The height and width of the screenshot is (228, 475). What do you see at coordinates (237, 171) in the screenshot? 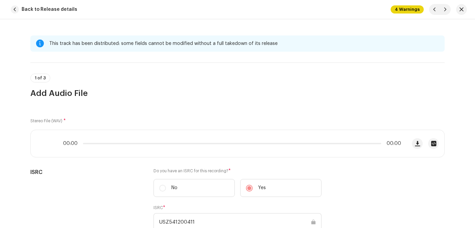
I see `label: Do you have an ISRC for this recording?` at bounding box center [237, 171].